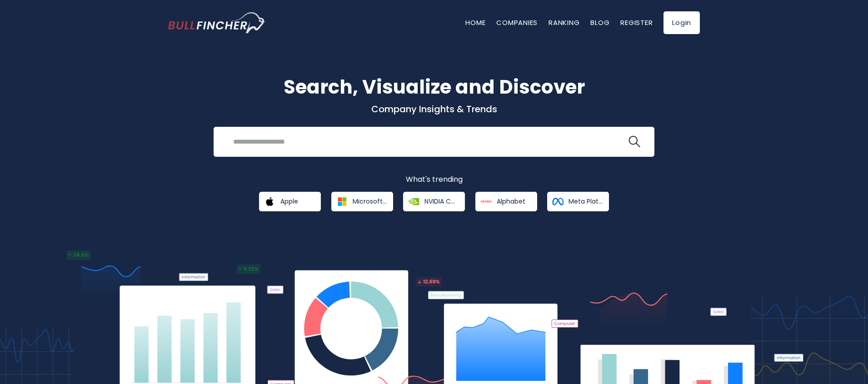 Image resolution: width=868 pixels, height=384 pixels. Describe the element at coordinates (434, 109) in the screenshot. I see `p: Company Insights & Trends` at that location.